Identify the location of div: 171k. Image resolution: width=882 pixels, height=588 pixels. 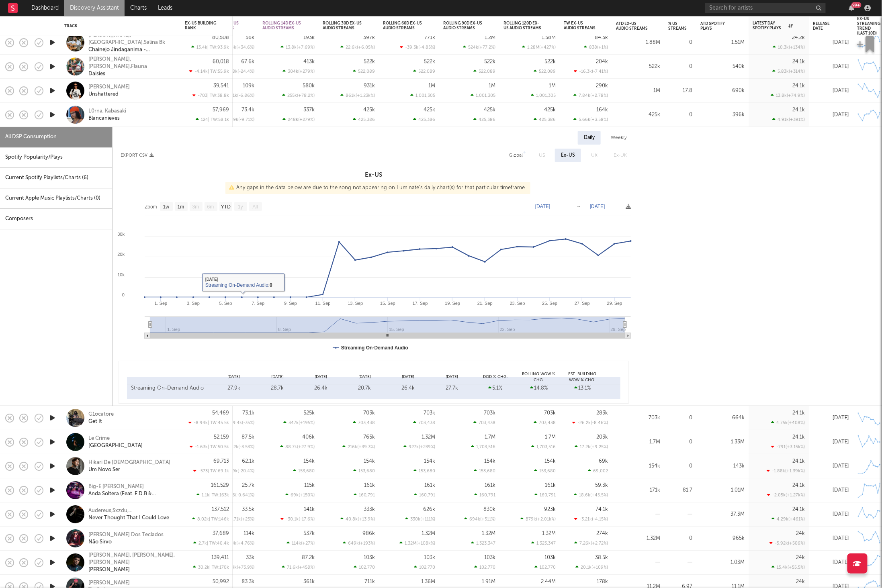
(638, 491).